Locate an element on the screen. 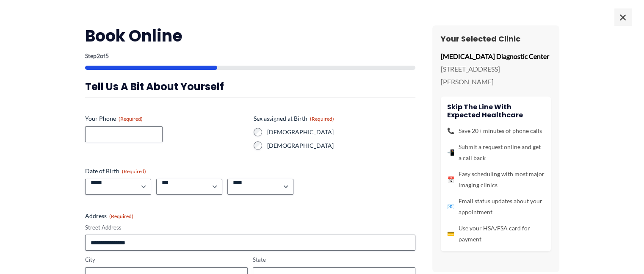 This screenshot has height=274, width=644. h4: Skip the line with Expected Healthcare is located at coordinates (496, 111).